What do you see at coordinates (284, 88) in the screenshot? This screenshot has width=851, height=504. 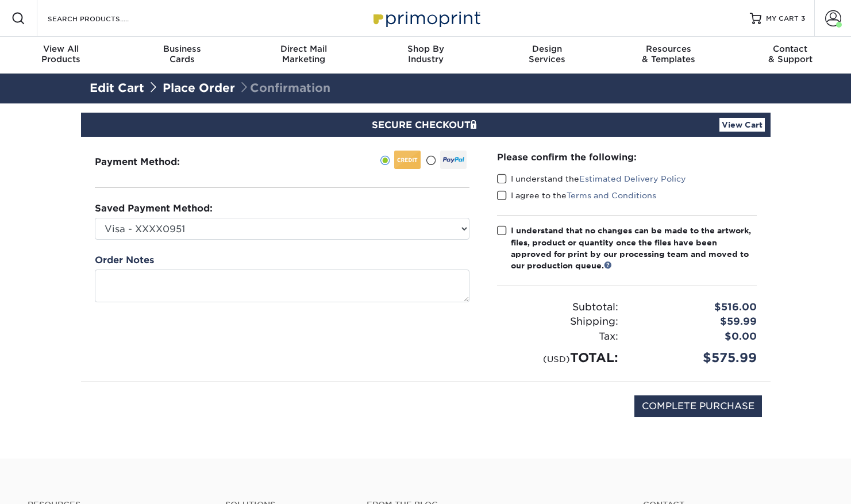 I see `span: Confirmation` at bounding box center [284, 88].